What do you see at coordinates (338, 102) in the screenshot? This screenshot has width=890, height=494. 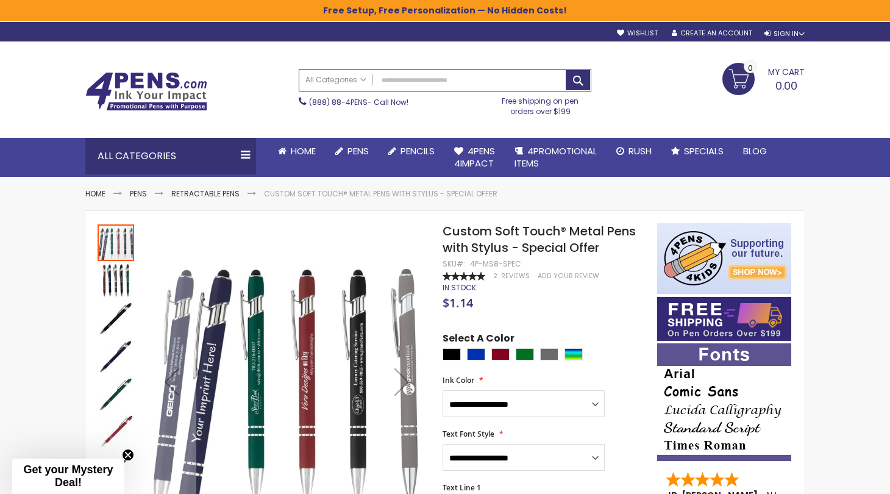 I see `a: (888) 88-4PENS` at bounding box center [338, 102].